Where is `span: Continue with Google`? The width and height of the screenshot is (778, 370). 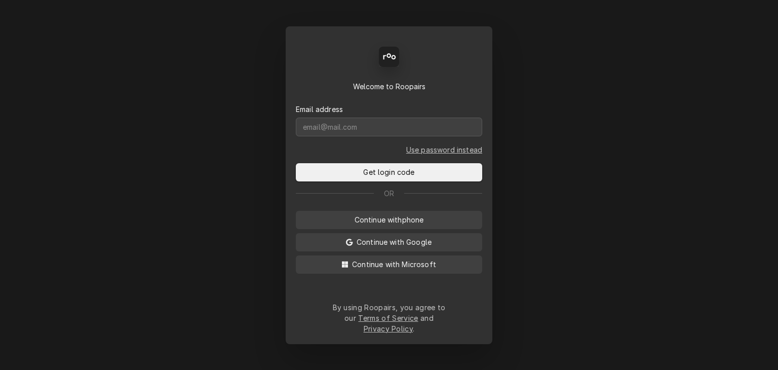 span: Continue with Google is located at coordinates (394, 242).